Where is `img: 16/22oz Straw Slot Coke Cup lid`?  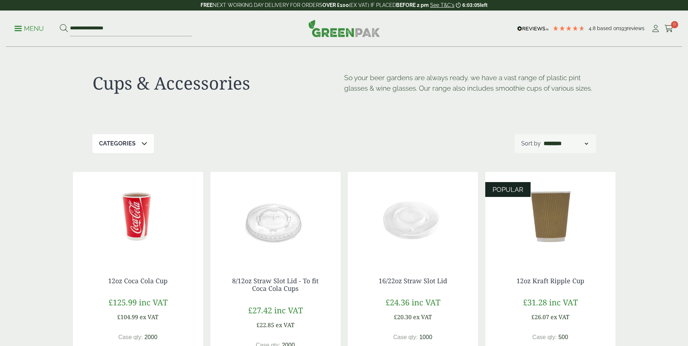
img: 16/22oz Straw Slot Coke Cup lid is located at coordinates (413, 217).